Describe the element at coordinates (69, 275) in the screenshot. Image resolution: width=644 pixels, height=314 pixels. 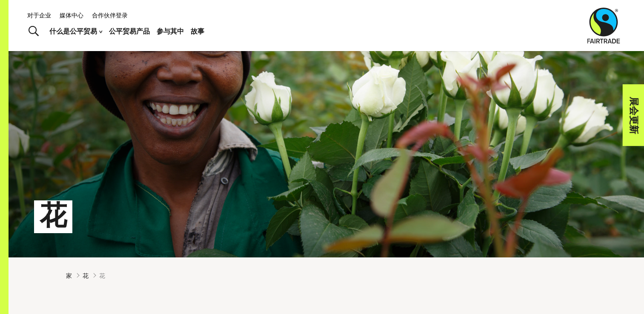
I see `span: 家` at that location.